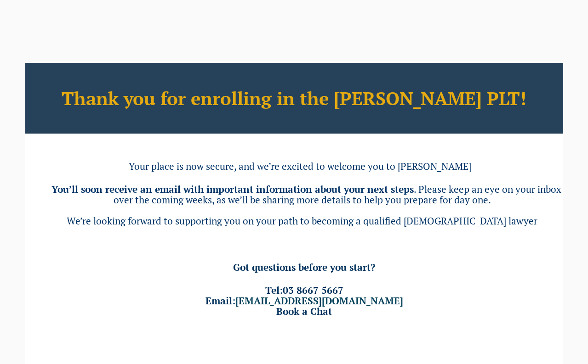 Image resolution: width=588 pixels, height=364 pixels. Describe the element at coordinates (305, 301) in the screenshot. I see `span: Email:` at that location.